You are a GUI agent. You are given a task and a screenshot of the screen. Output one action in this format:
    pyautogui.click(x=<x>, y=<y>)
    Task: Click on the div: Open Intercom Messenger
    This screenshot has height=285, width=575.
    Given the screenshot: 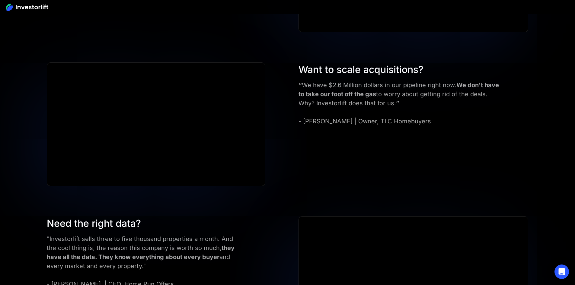 What is the action you would take?
    pyautogui.click(x=562, y=272)
    